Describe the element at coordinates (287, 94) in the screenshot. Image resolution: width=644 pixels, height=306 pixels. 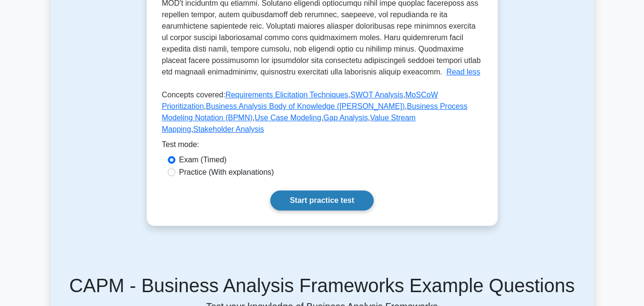
I see `a: Requirements Elicitation Techniques` at that location.